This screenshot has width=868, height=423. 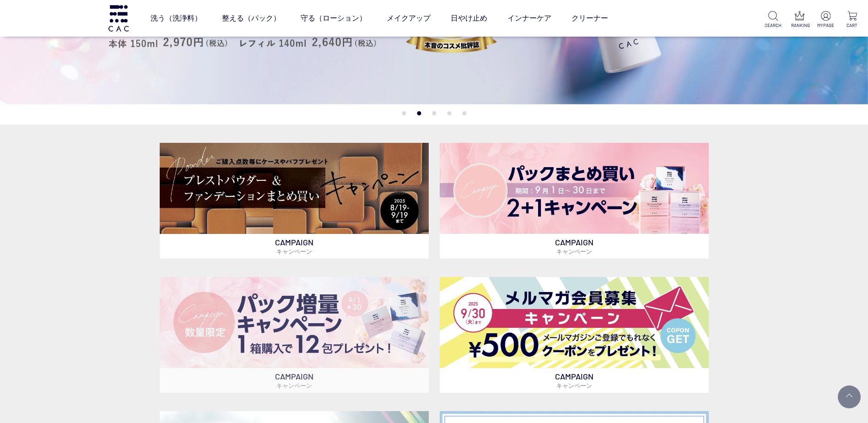 I want to click on img: メルマガ会員募集, so click(x=574, y=322).